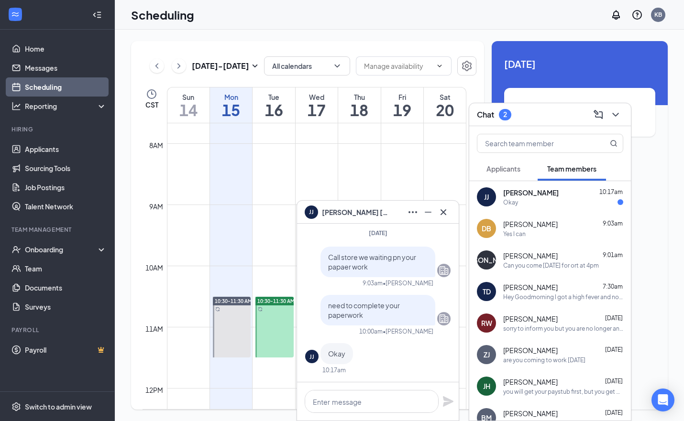 The width and height of the screenshot is (684, 421). Describe the element at coordinates (66, 269) in the screenshot. I see `a: Team` at that location.